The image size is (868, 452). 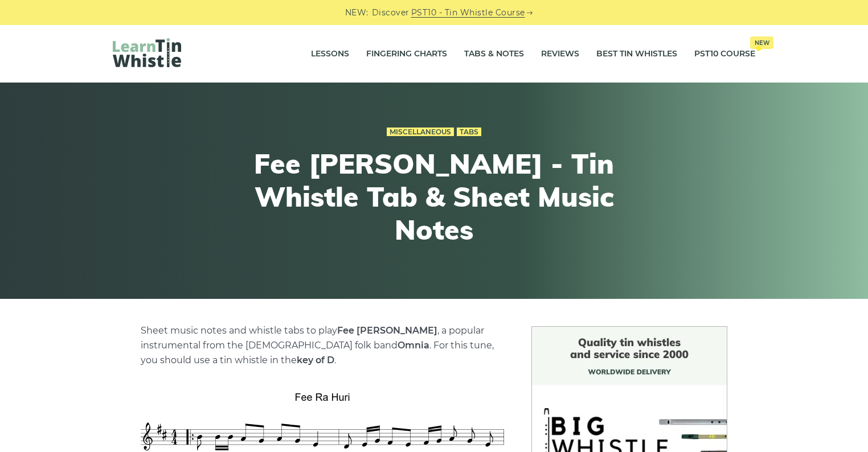 I want to click on strong: Omnia, so click(x=414, y=345).